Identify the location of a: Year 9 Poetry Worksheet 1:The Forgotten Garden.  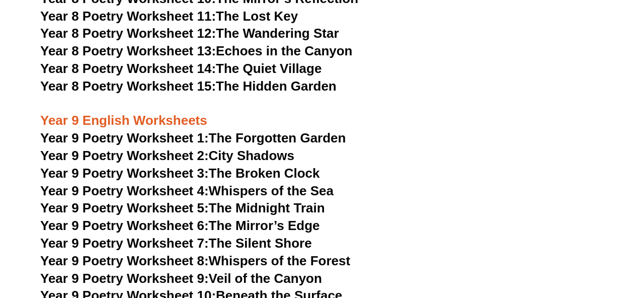
(193, 138).